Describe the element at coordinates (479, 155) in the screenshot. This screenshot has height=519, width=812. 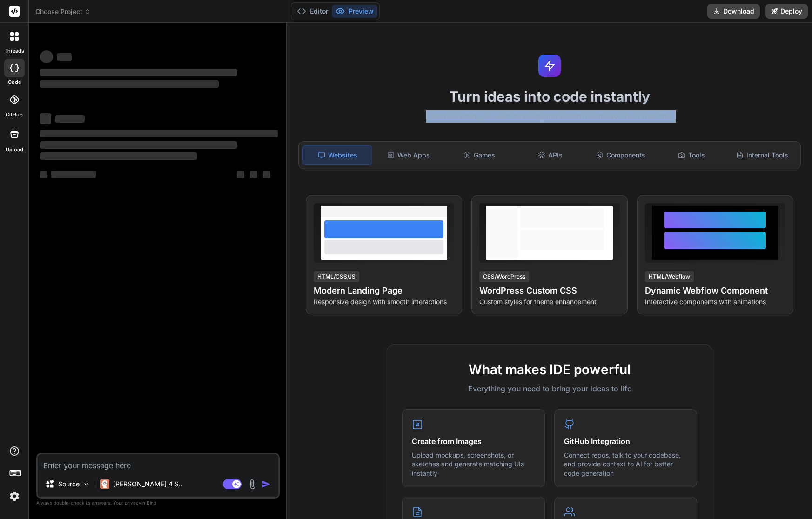
I see `div: Games` at that location.